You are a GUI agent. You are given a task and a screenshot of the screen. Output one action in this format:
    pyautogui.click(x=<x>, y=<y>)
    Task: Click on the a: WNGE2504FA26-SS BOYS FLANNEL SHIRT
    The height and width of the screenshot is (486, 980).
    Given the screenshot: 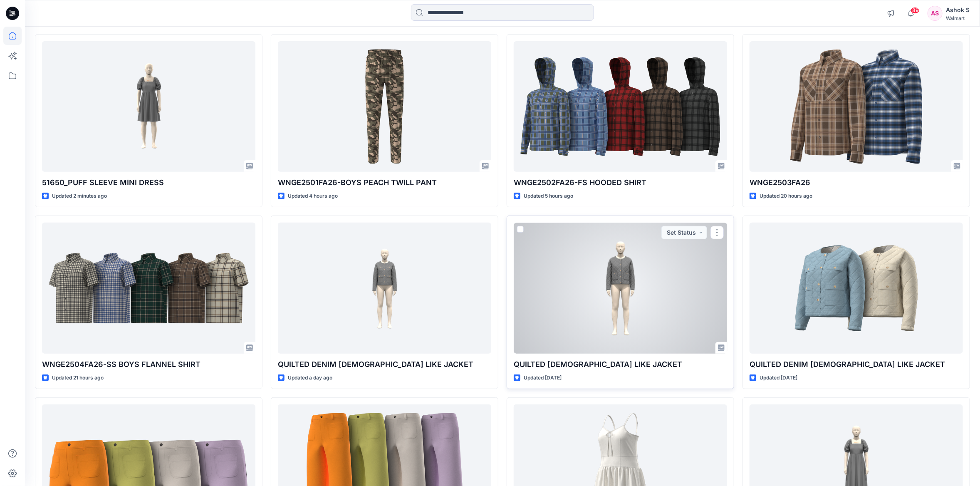 What is the action you would take?
    pyautogui.click(x=148, y=288)
    